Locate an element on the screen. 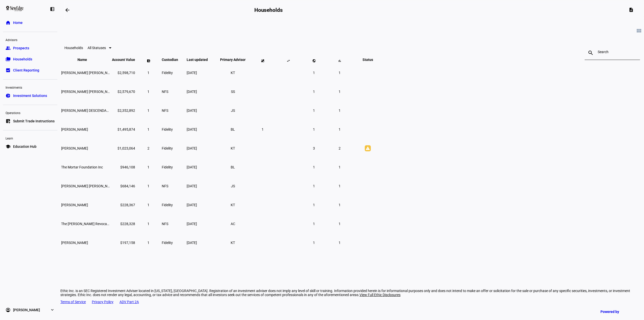 The width and height of the screenshot is (644, 320). span: 2 is located at coordinates (149, 148).